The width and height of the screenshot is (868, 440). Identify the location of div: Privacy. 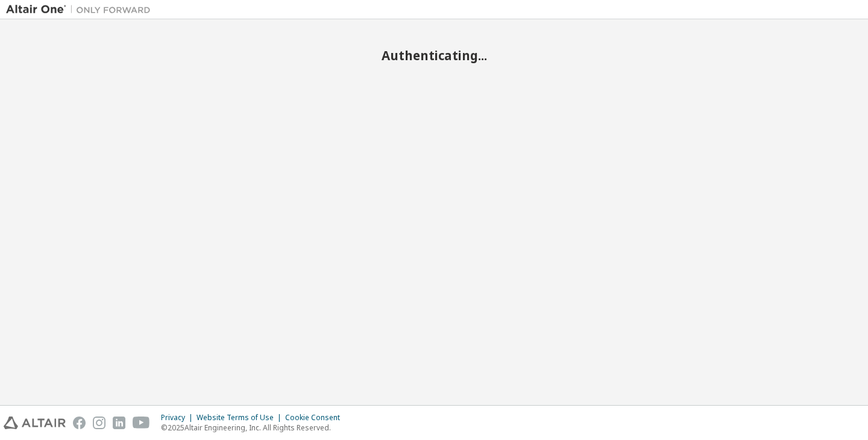
(178, 418).